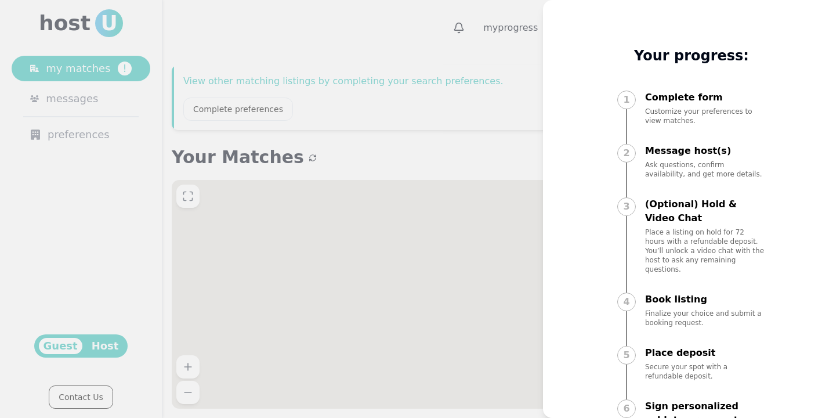 The width and height of the screenshot is (840, 418). Describe the element at coordinates (705, 299) in the screenshot. I see `p: Book listing` at that location.